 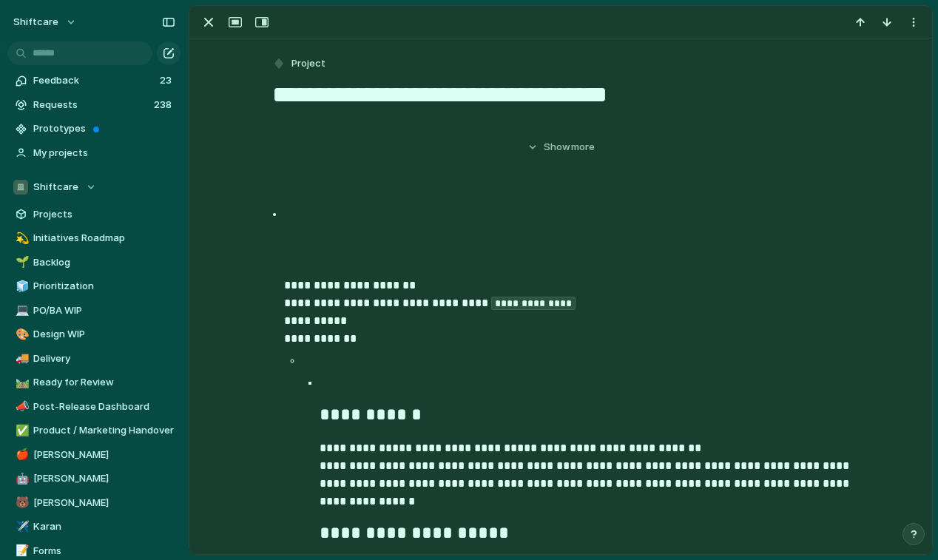 I want to click on a: 💻PO/BA WIP, so click(x=94, y=311).